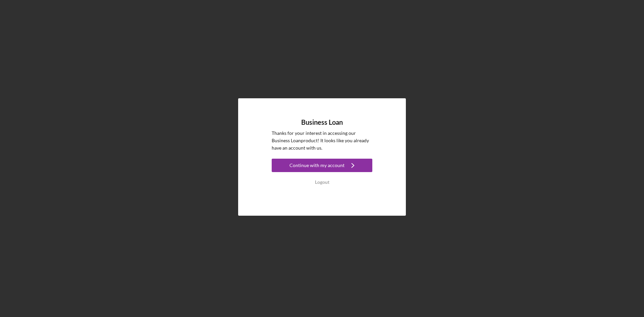 The image size is (644, 317). Describe the element at coordinates (322, 122) in the screenshot. I see `h4: Business Loan` at that location.